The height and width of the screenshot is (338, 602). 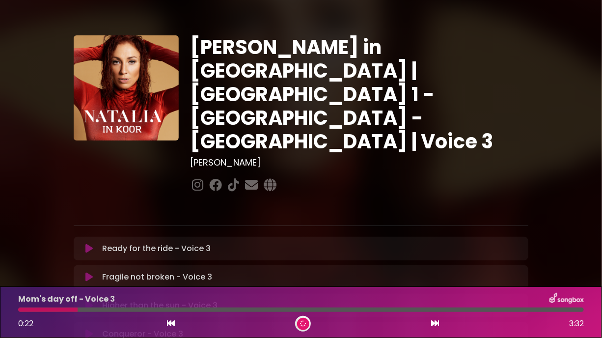 I want to click on p: Mom's day off - Voice 3, so click(x=66, y=299).